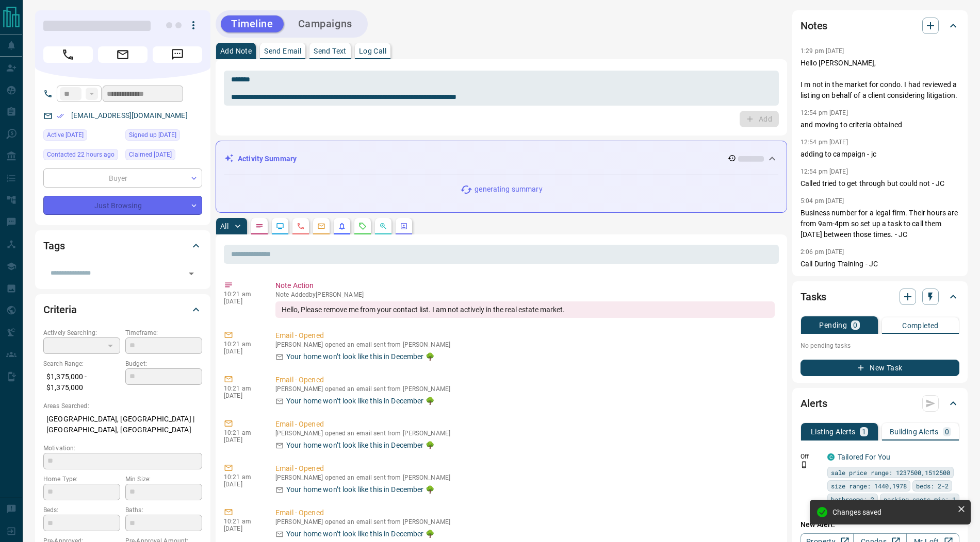  I want to click on button: Campaigns, so click(325, 23).